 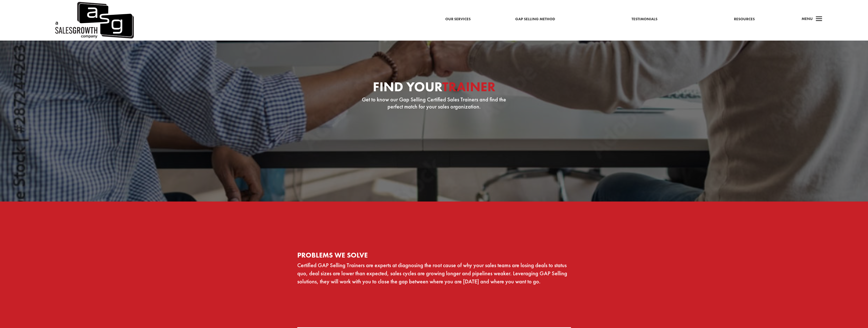 What do you see at coordinates (458, 19) in the screenshot?
I see `a: Our Services` at bounding box center [458, 19].